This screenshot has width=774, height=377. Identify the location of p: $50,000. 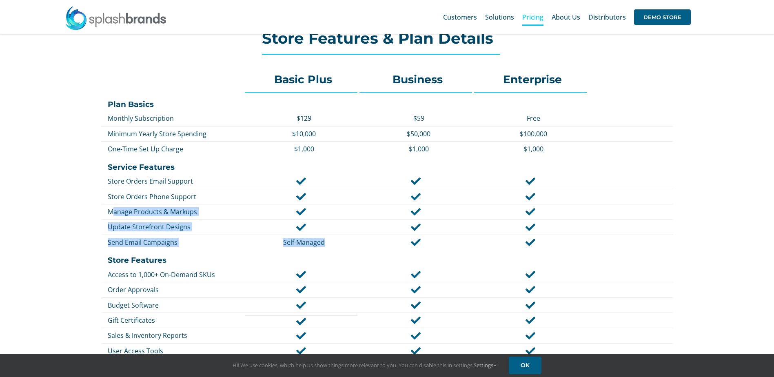
(418, 134).